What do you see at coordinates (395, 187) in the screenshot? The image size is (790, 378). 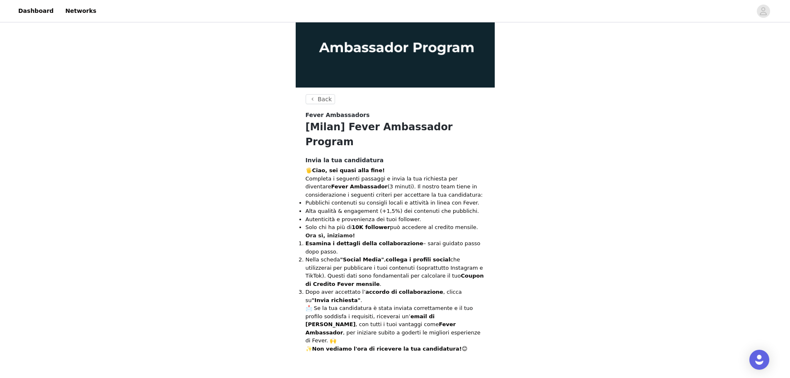 I see `p: Completa i seguenti passaggi e invia la tua richiesta per diventare (3 minuti). Il nostro team ti...` at bounding box center [395, 187].